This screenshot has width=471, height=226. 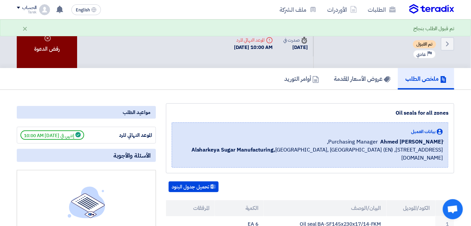 I want to click on th: الكمية, so click(x=239, y=208).